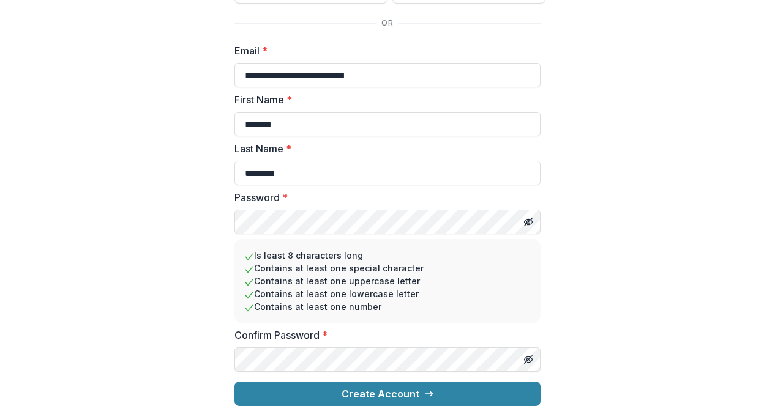 Image resolution: width=775 pixels, height=406 pixels. Describe the element at coordinates (384, 149) in the screenshot. I see `label: Last Name` at that location.